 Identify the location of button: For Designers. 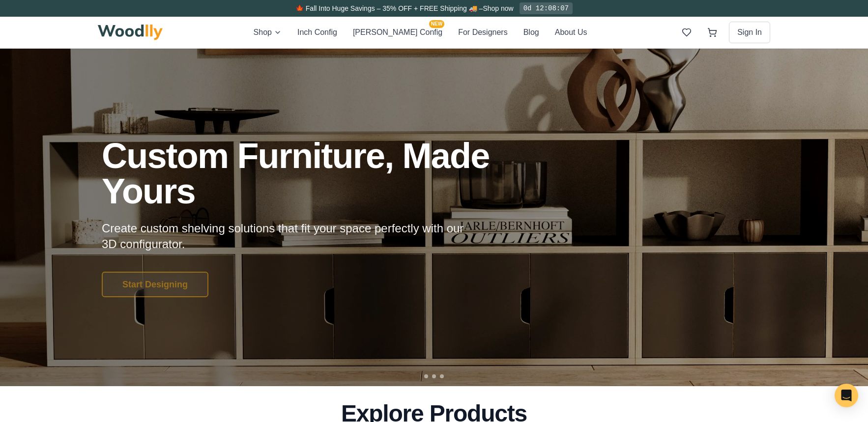
(482, 32).